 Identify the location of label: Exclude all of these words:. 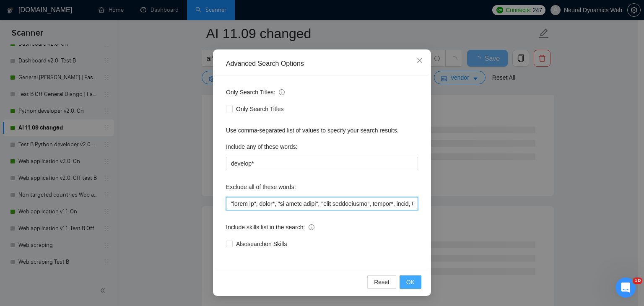
(261, 187).